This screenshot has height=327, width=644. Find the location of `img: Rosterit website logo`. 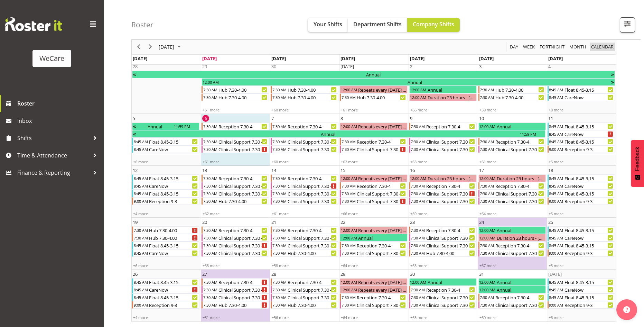

img: Rosterit website logo is located at coordinates (33, 24).